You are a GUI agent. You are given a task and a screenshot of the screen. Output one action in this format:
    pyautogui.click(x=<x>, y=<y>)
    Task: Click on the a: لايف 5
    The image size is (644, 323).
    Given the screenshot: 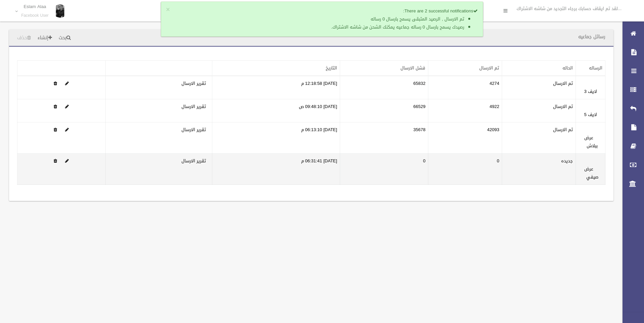 What is the action you would take?
    pyautogui.click(x=591, y=114)
    